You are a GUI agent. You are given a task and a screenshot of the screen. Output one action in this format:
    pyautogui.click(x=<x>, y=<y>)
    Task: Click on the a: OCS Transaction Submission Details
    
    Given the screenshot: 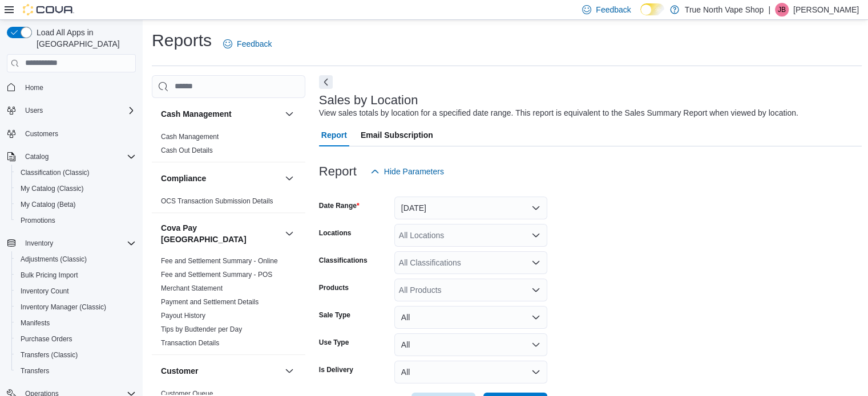 What is the action you would take?
    pyautogui.click(x=216, y=201)
    